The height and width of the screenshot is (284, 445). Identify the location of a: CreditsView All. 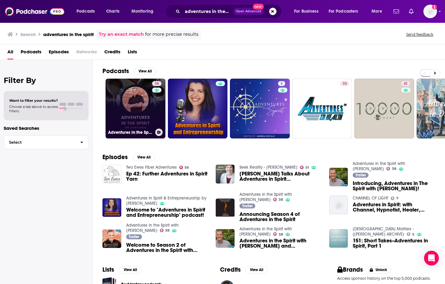
(244, 270).